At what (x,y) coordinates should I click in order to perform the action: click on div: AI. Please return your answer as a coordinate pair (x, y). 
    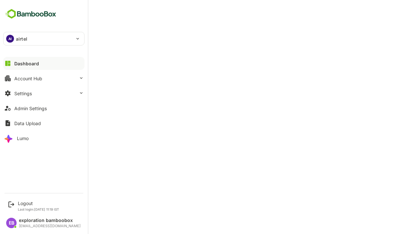
    Looking at the image, I should click on (10, 39).